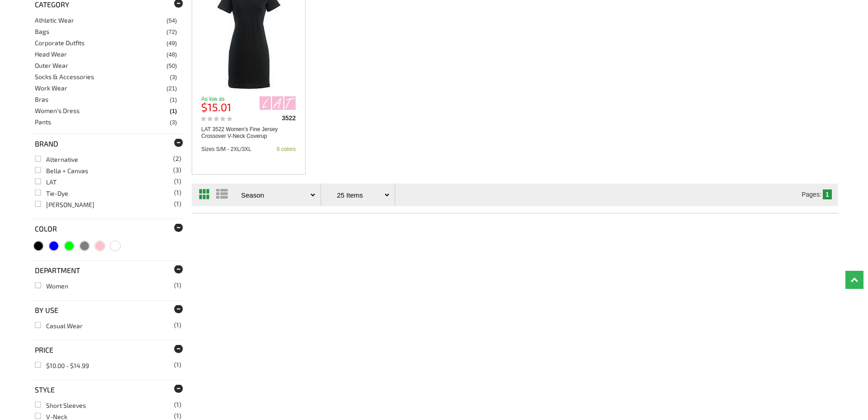  Describe the element at coordinates (42, 99) in the screenshot. I see `a: Bras` at that location.